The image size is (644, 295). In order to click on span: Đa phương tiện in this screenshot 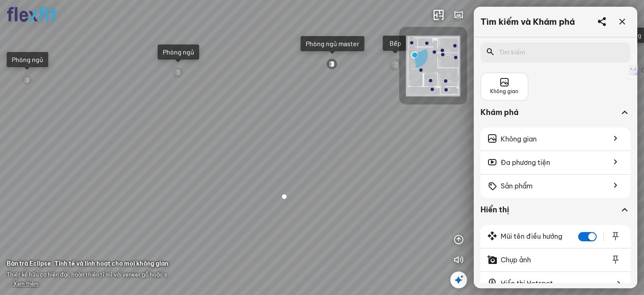, I will do `click(525, 162)`.